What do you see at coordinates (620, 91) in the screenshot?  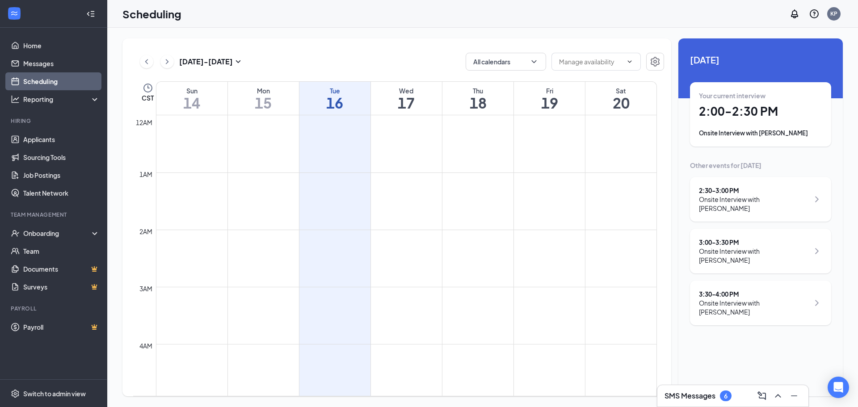 I see `div: Sat` at bounding box center [620, 91].